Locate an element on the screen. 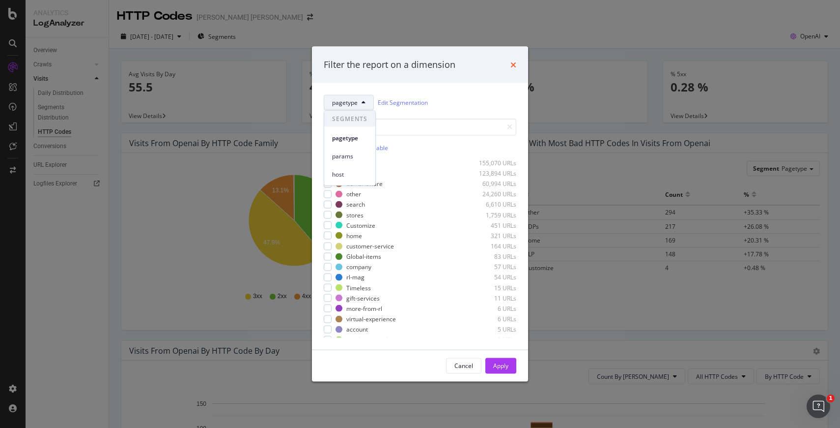 This screenshot has height=428, width=840. button: Apply is located at coordinates (501, 365).